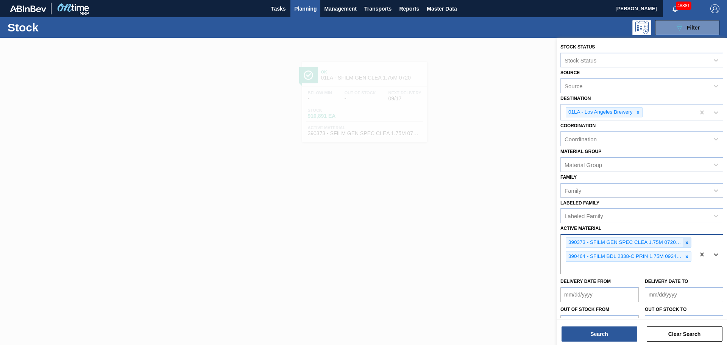 This screenshot has width=727, height=345. I want to click on label: Destination, so click(576, 98).